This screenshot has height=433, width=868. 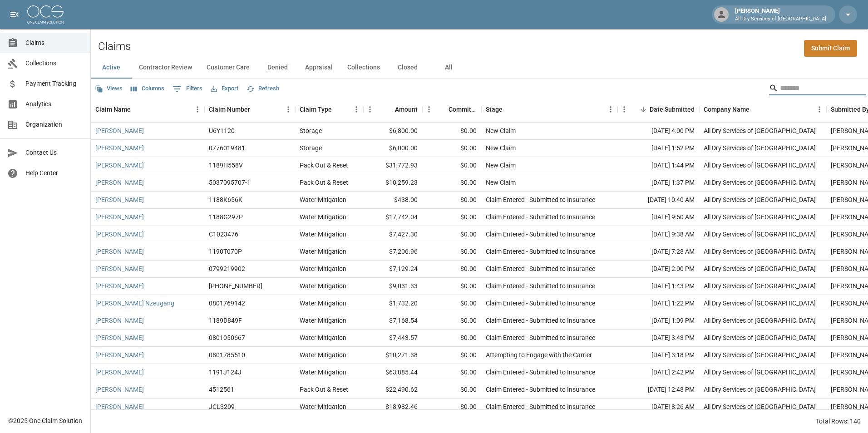 I want to click on span: Collections, so click(x=54, y=63).